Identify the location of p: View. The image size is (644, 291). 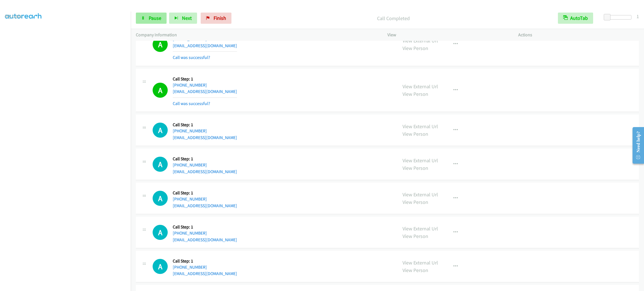
(448, 35).